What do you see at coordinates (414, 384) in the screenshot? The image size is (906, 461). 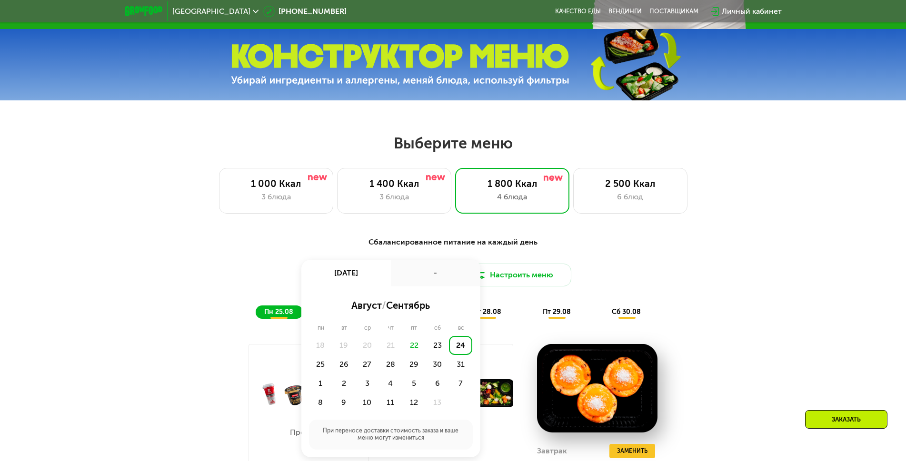 I see `div: 5` at bounding box center [414, 384].